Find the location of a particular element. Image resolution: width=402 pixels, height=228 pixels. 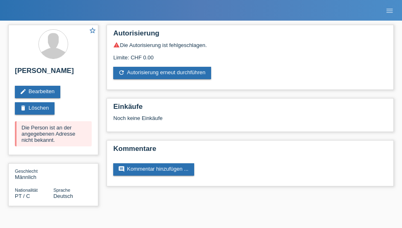

a: editBearbeiten is located at coordinates (38, 92).